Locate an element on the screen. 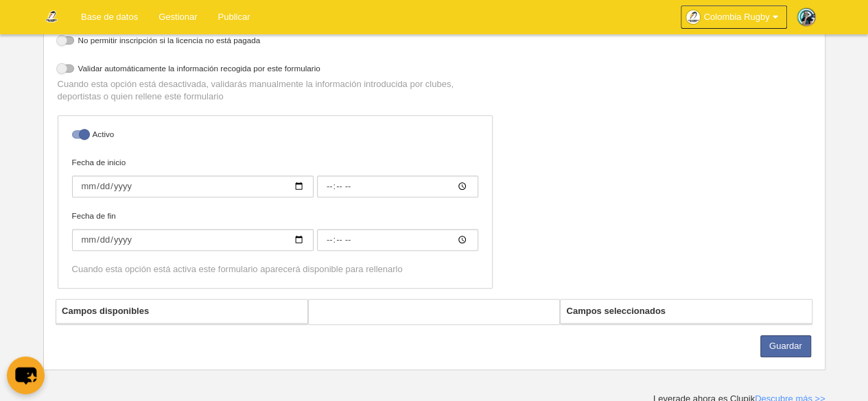  img: Colombia Rugby is located at coordinates (51, 16).